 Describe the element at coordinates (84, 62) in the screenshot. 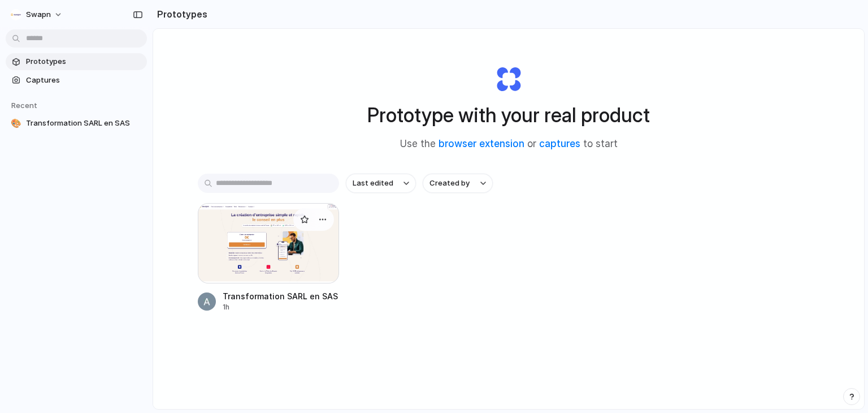

I see `span: Prototypes` at that location.